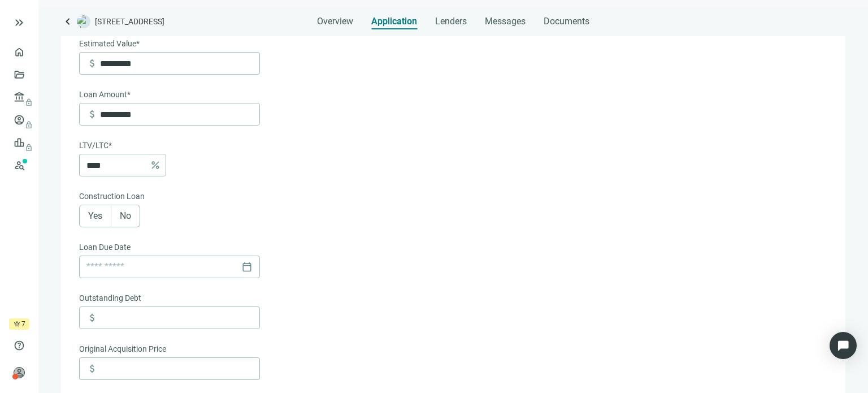 The height and width of the screenshot is (393, 868). What do you see at coordinates (17, 324) in the screenshot?
I see `span: crown` at bounding box center [17, 324].